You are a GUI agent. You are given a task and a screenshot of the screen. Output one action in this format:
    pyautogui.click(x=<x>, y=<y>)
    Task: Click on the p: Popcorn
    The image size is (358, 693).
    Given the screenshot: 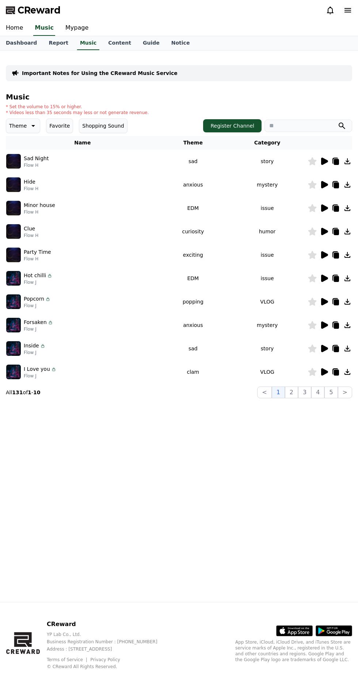 What is the action you would take?
    pyautogui.click(x=34, y=299)
    